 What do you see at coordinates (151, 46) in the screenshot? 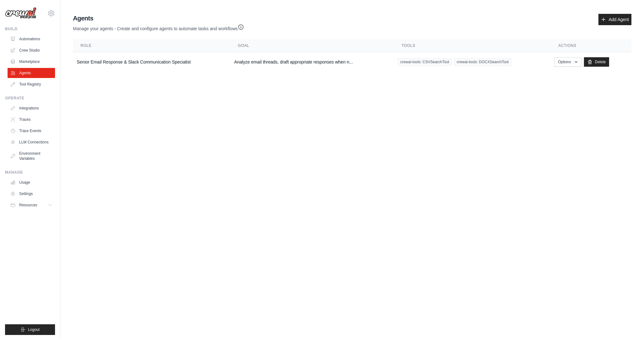
I see `th: Role` at bounding box center [151, 46].